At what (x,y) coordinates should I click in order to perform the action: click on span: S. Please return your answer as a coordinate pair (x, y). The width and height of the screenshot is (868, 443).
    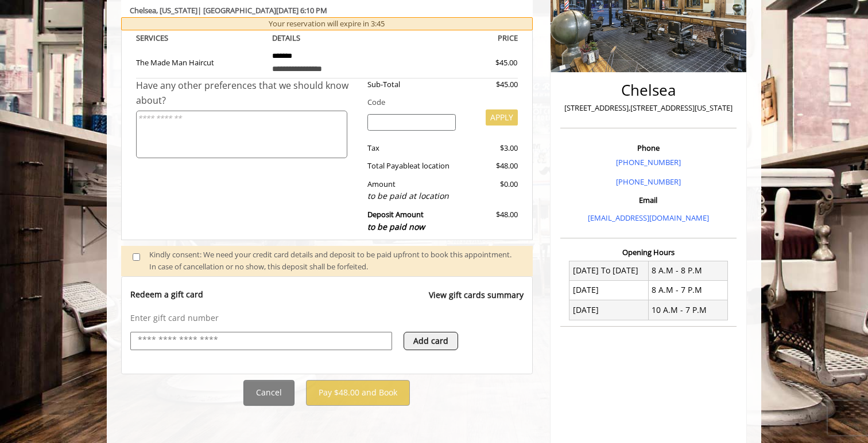
    Looking at the image, I should click on (166, 38).